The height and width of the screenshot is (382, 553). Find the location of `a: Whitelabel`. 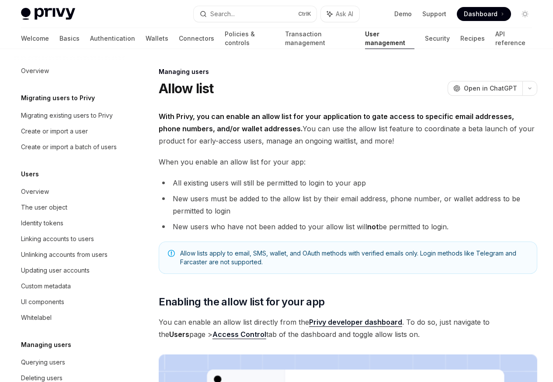

a: Whitelabel is located at coordinates (70, 318).